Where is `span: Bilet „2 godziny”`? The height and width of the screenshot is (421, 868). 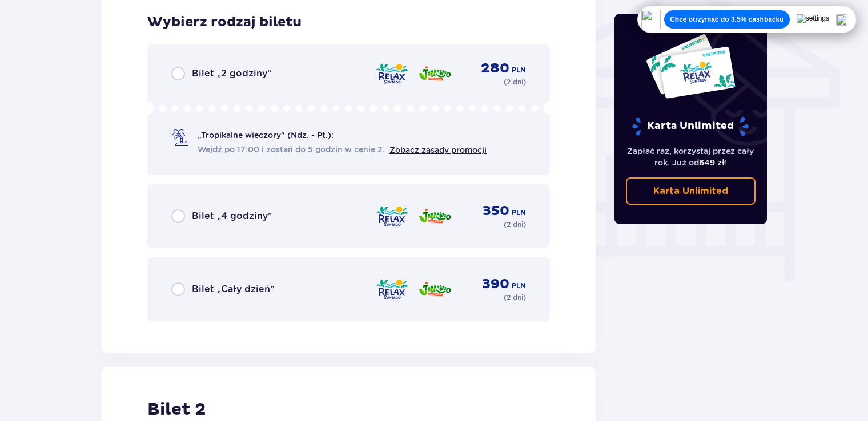 span: Bilet „2 godziny” is located at coordinates (231, 73).